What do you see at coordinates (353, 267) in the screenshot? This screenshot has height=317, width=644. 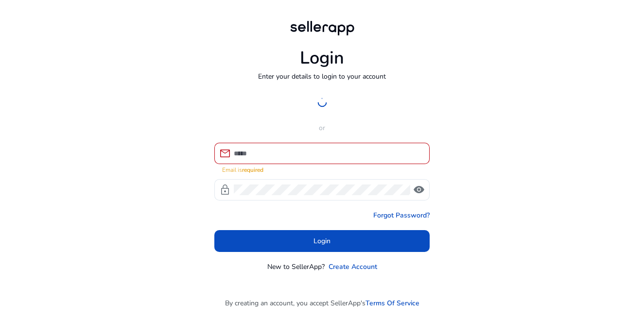 I see `a: Create Account` at bounding box center [353, 267].